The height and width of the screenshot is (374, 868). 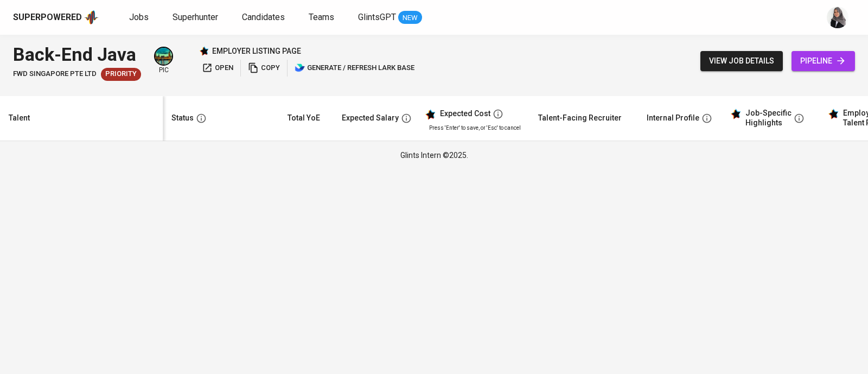 What do you see at coordinates (475, 127) in the screenshot?
I see `p: Press 'Enter' to save, or 'Esc' to cancel` at bounding box center [475, 127].